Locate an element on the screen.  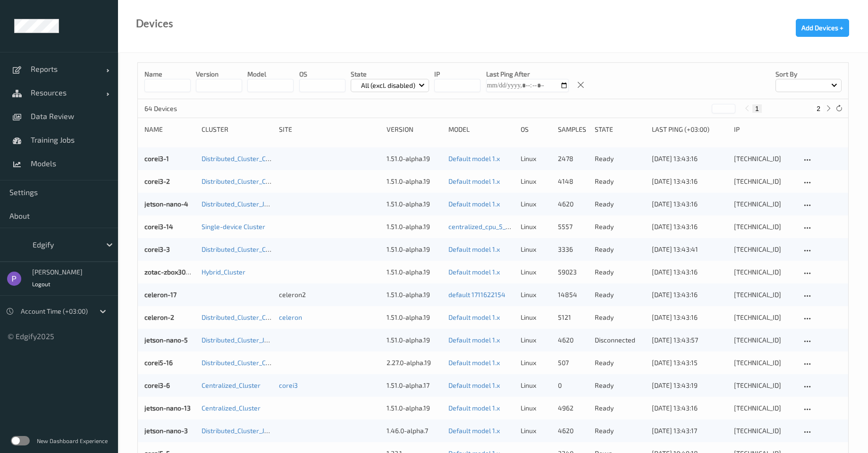
p: model is located at coordinates (270, 74).